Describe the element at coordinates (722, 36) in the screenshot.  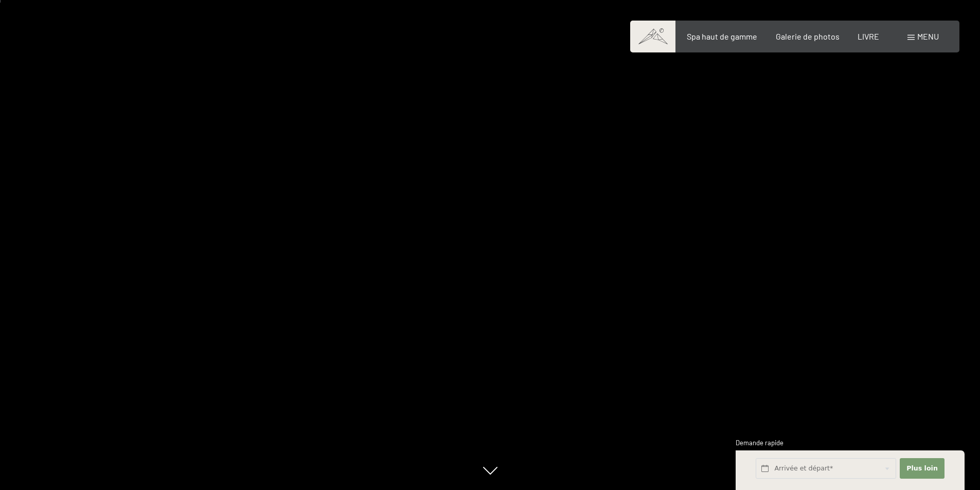
I see `font: Spa haut de gamme` at that location.